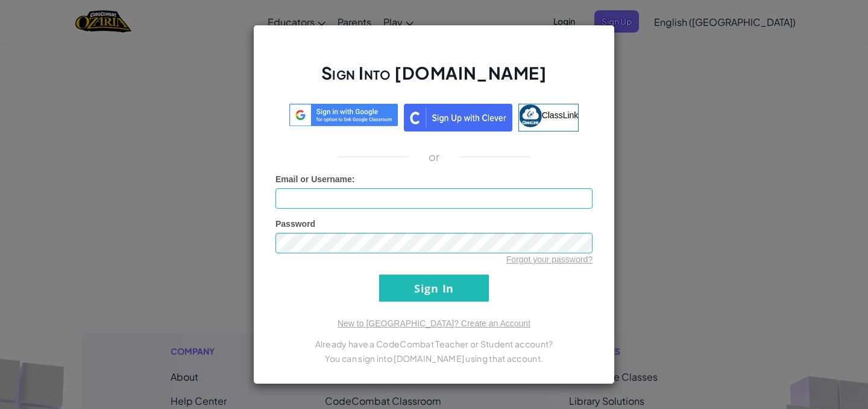 This screenshot has height=409, width=868. What do you see at coordinates (530, 116) in the screenshot?
I see `img: classlink-logo-small.png` at bounding box center [530, 116].